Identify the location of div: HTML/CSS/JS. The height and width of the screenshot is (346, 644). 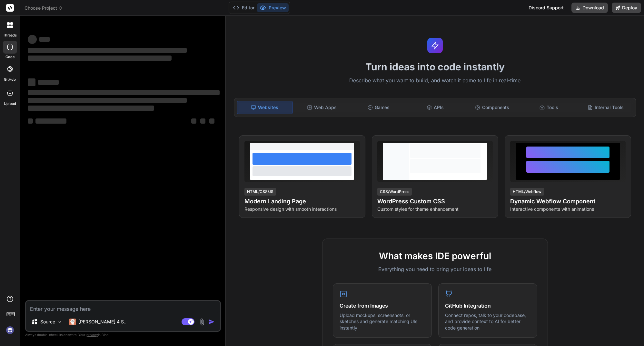
(260, 192).